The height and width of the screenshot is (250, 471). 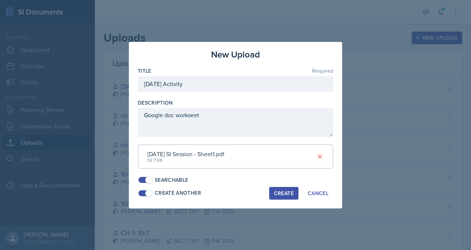 I want to click on div: 52.7 KB, so click(x=186, y=160).